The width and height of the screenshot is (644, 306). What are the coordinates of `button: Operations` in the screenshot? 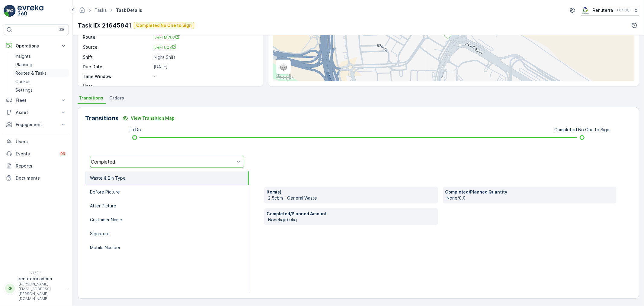 It's located at (36, 46).